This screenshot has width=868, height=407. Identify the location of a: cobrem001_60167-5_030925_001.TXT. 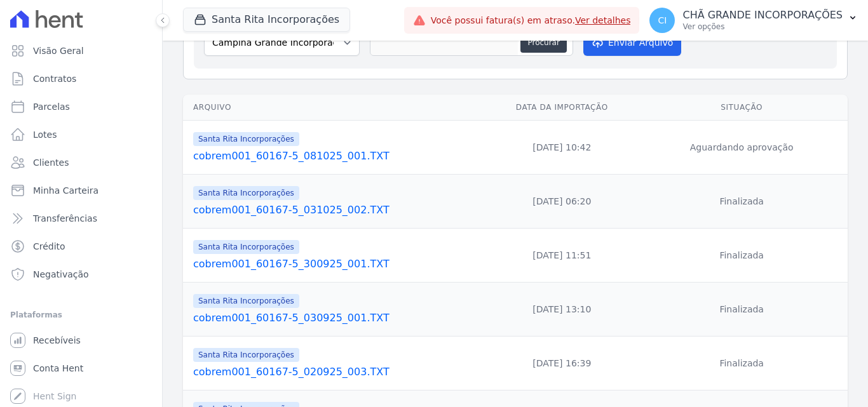
(338, 318).